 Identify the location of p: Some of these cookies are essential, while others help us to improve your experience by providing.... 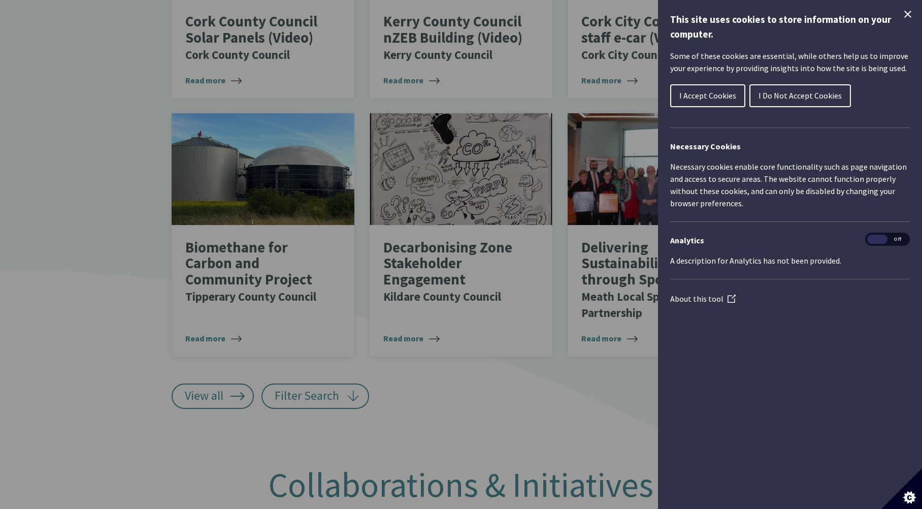
(790, 62).